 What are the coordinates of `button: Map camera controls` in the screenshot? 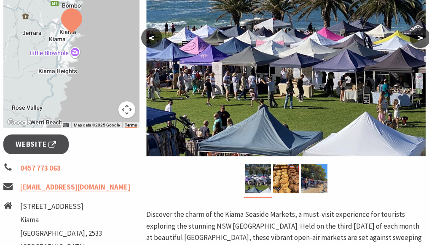 It's located at (127, 110).